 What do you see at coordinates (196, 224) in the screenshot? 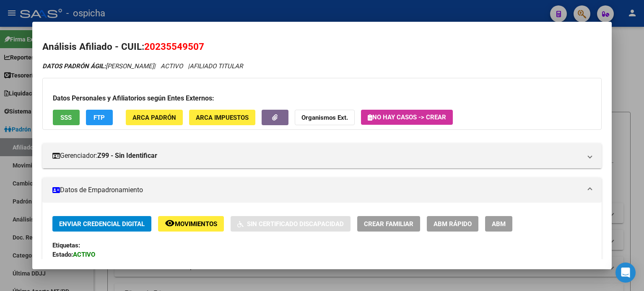
I see `span: Movimientos` at bounding box center [196, 224].